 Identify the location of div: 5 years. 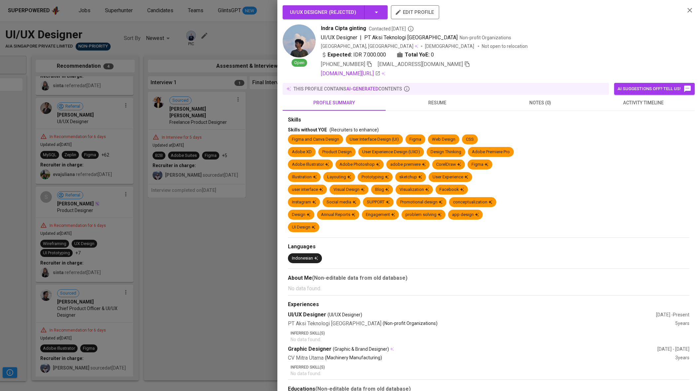
(682, 324).